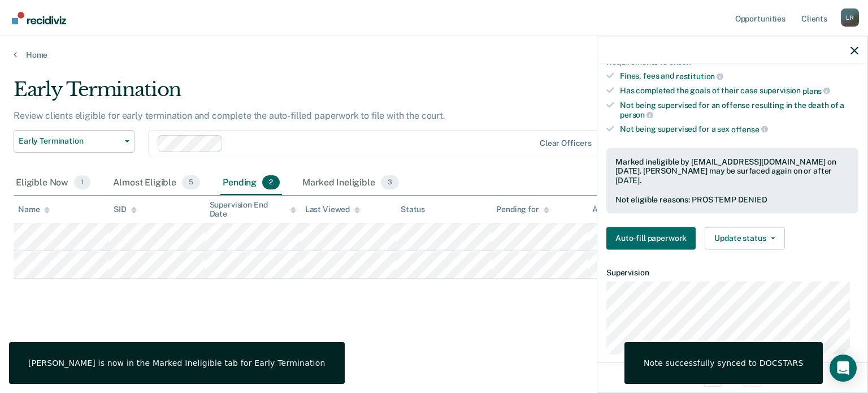 The image size is (868, 393). What do you see at coordinates (850, 18) in the screenshot?
I see `button: Profile dropdown button` at bounding box center [850, 18].